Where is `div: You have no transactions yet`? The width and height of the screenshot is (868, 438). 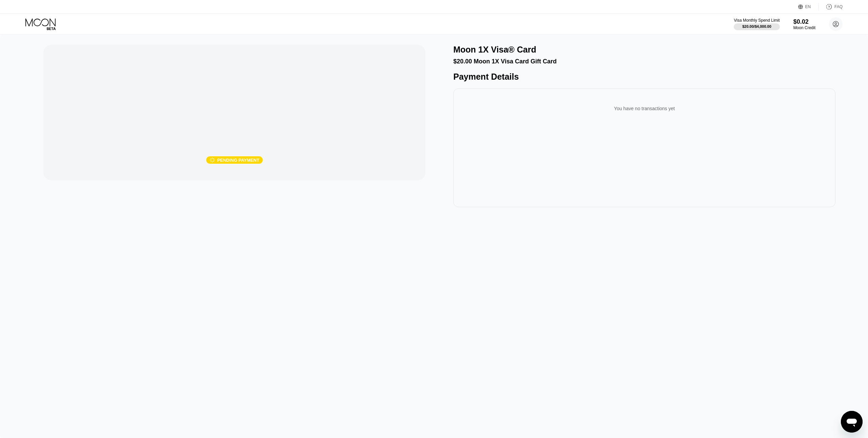
div: You have no transactions yet is located at coordinates (644, 109).